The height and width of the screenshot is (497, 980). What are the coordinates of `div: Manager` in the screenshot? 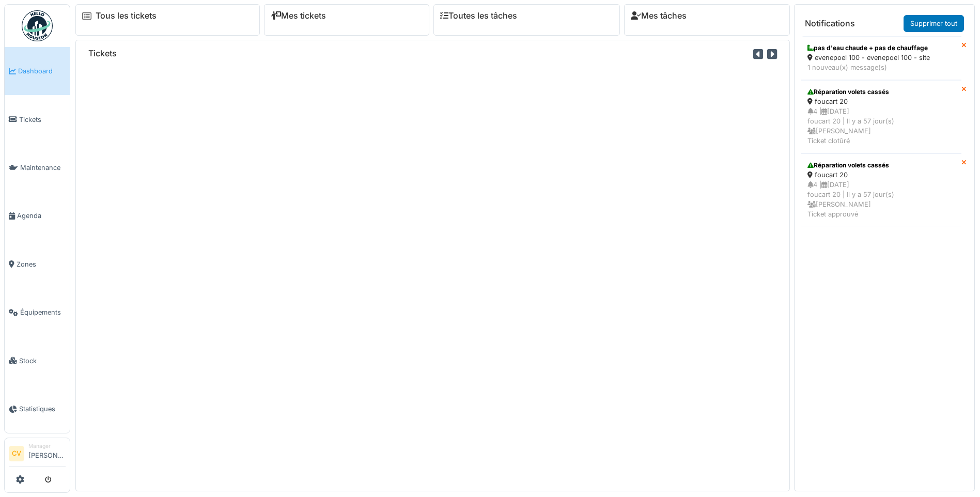 It's located at (47, 445).